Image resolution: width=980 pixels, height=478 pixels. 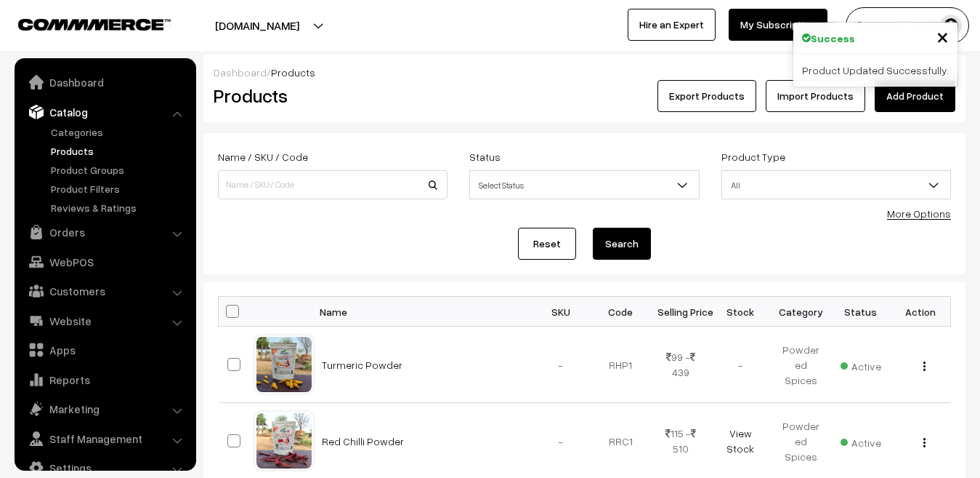 I want to click on th: Name, so click(x=422, y=312).